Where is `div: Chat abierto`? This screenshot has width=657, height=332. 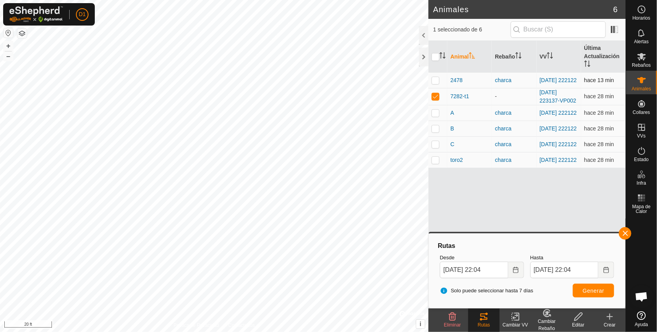 div: Chat abierto is located at coordinates (642, 297).